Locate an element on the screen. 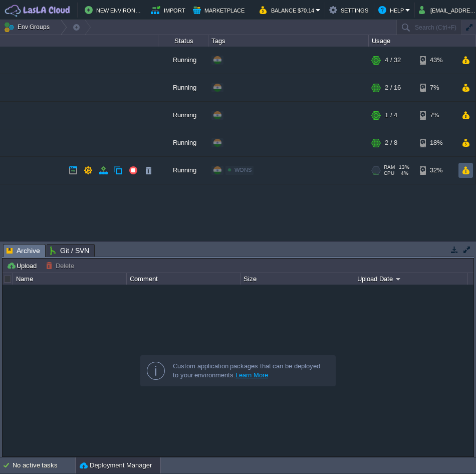  div: 18% is located at coordinates (436, 143).